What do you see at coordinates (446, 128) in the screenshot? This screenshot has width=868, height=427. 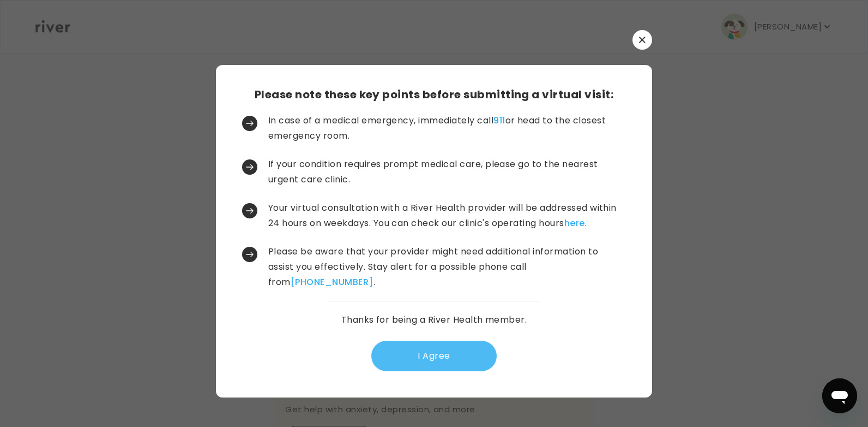 I see `p: In case of a medical emergency, immediately call or head to the closest emergency room.` at bounding box center [446, 128].